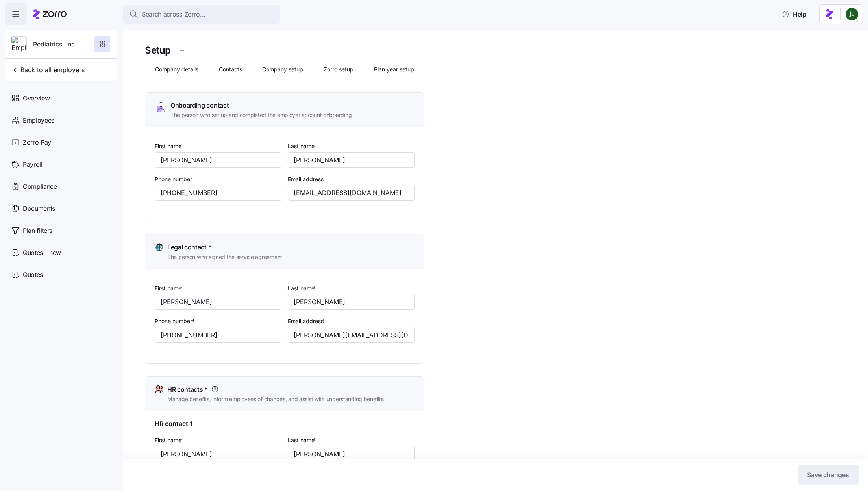  Describe the element at coordinates (60, 208) in the screenshot. I see `a: Documents` at that location.